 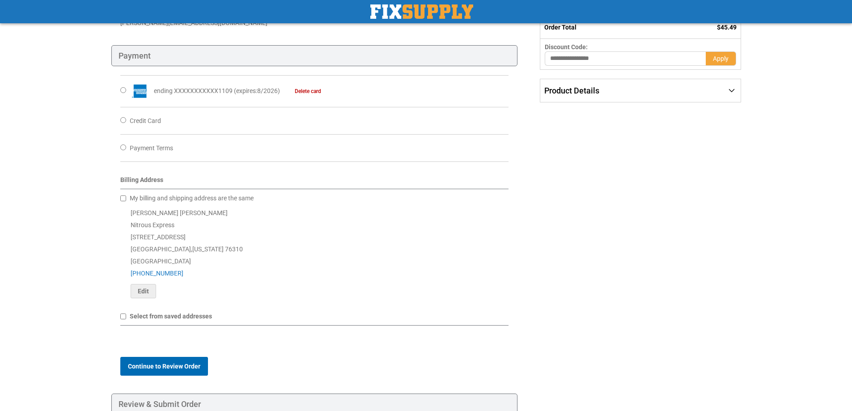 What do you see at coordinates (143, 291) in the screenshot?
I see `button: Edit` at bounding box center [143, 291].